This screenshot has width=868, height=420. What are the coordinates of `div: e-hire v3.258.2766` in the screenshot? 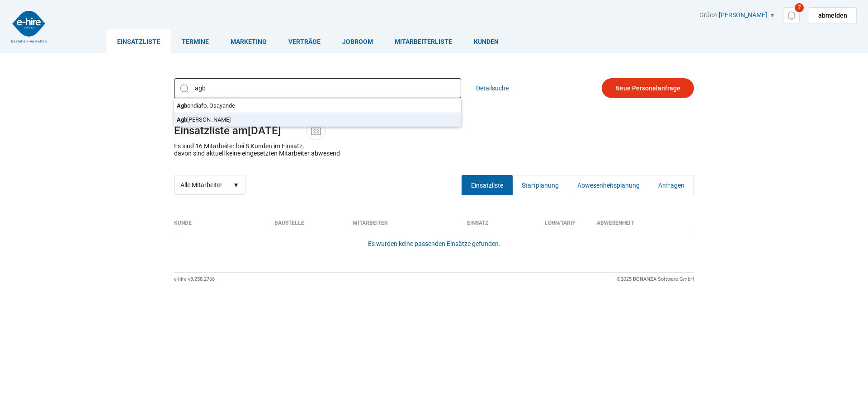 It's located at (194, 280).